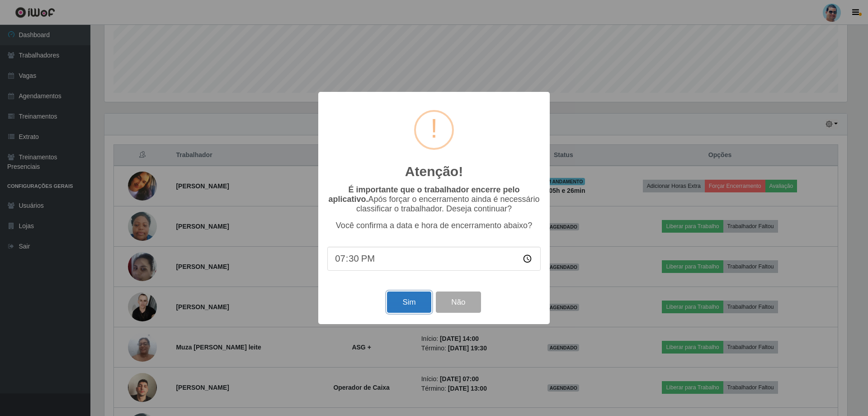 Image resolution: width=868 pixels, height=416 pixels. Describe the element at coordinates (458, 302) in the screenshot. I see `button: Não` at that location.